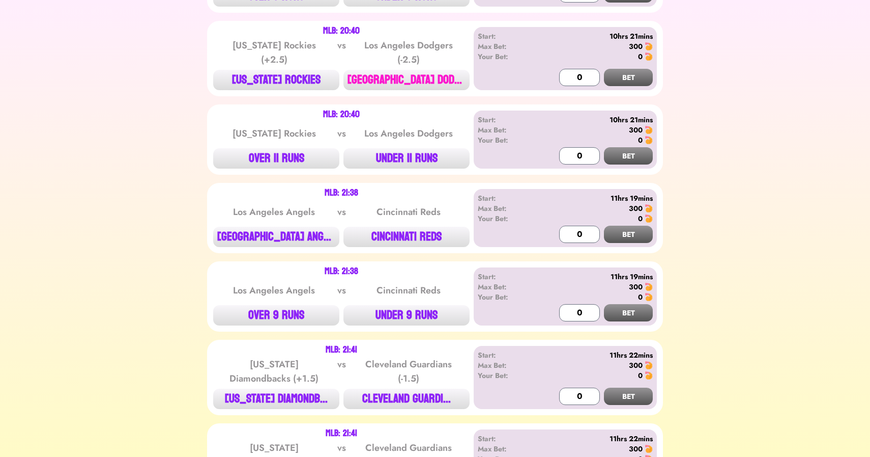  What do you see at coordinates (407, 158) in the screenshot?
I see `button: UNDER 11 RUNS` at bounding box center [407, 158].